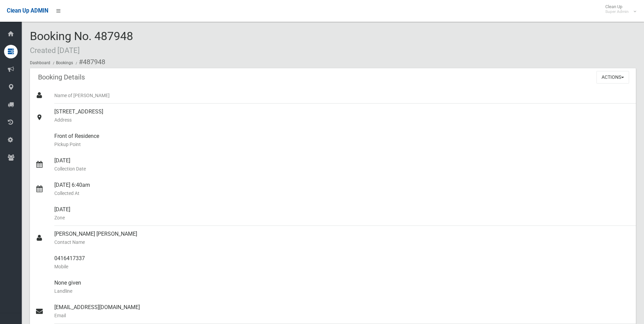 The image size is (644, 324). What do you see at coordinates (617, 12) in the screenshot?
I see `small: Super Admin` at bounding box center [617, 12].